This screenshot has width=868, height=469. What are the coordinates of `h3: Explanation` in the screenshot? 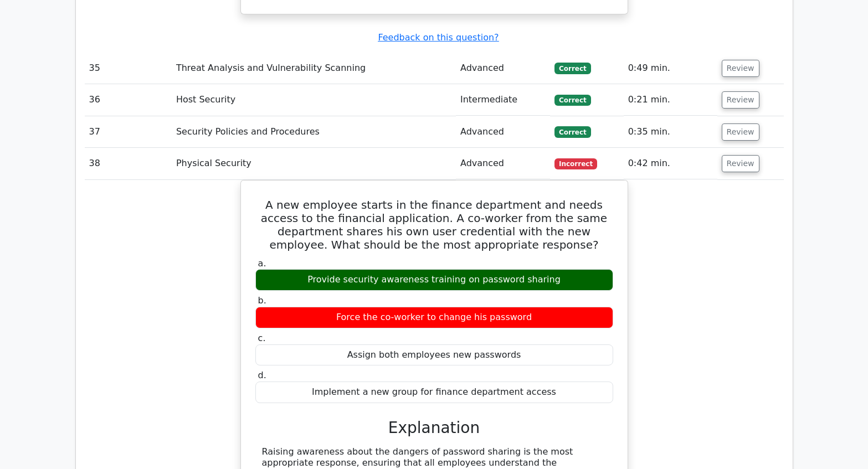 It's located at (435, 428).